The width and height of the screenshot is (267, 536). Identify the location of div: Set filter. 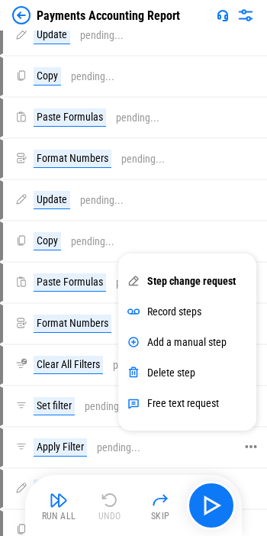
(54, 406).